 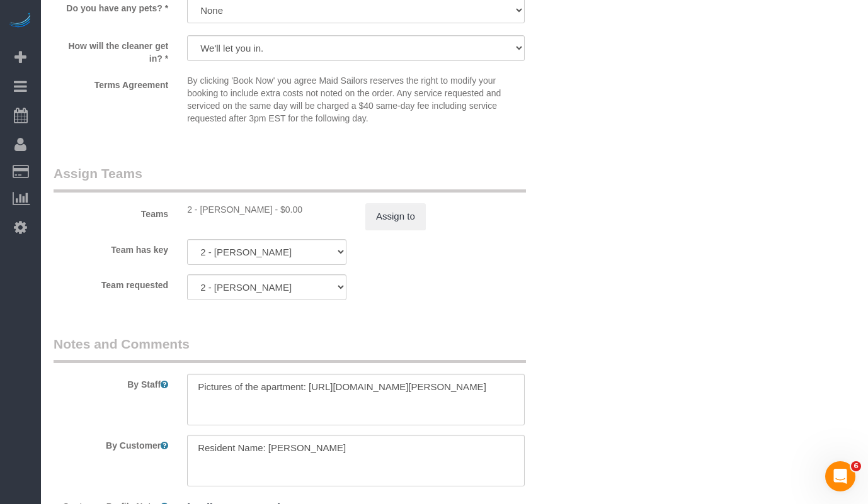 What do you see at coordinates (111, 283) in the screenshot?
I see `label: Team requested` at bounding box center [111, 283].